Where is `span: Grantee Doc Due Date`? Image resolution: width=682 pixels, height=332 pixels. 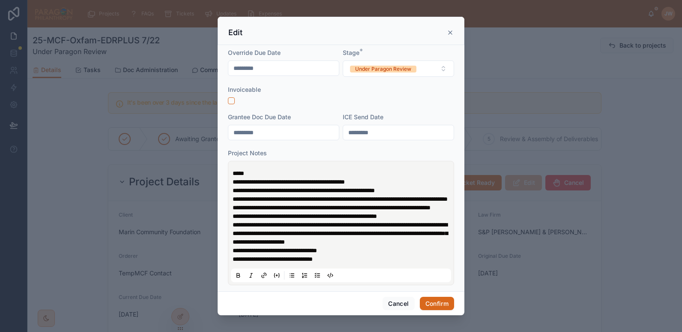
span: Grantee Doc Due Date is located at coordinates (259, 117).